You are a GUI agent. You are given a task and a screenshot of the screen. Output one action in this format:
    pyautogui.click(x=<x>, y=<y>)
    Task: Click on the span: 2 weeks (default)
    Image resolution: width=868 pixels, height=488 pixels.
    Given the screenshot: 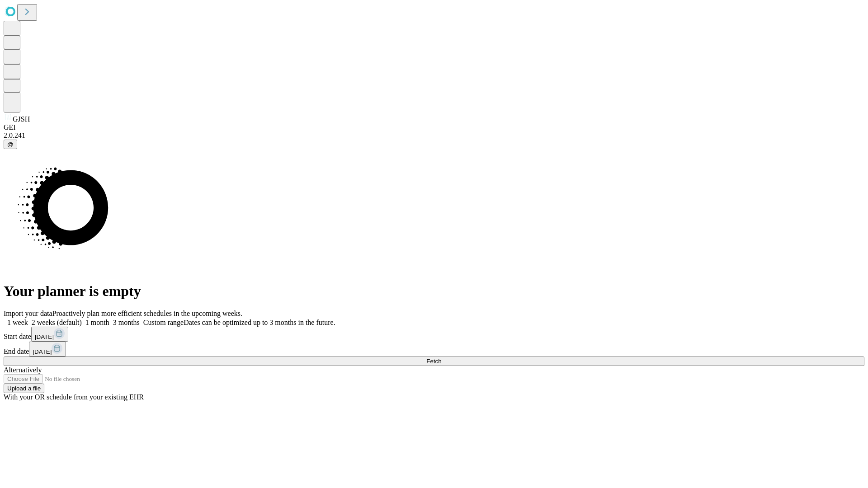 What is the action you would take?
    pyautogui.click(x=57, y=322)
    